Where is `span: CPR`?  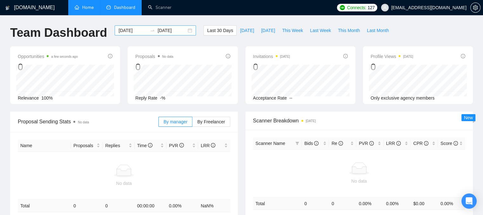 span: CPR is located at coordinates (421, 144).